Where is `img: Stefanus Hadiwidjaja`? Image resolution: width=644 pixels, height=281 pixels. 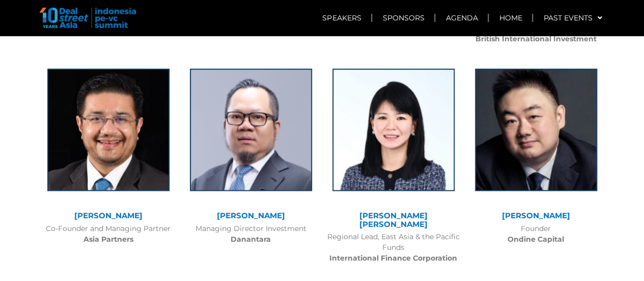 img: Stefanus Hadiwidjaja is located at coordinates (251, 130).